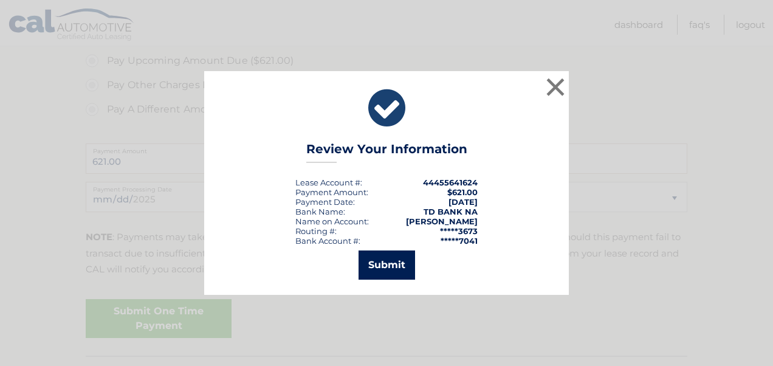 Image resolution: width=773 pixels, height=366 pixels. I want to click on span: $621.00, so click(462, 192).